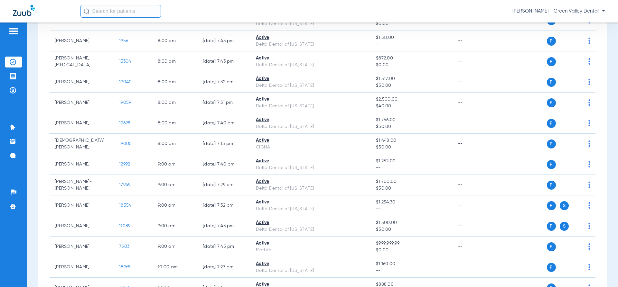 Image resolution: width=618 pixels, height=287 pixels. Describe the element at coordinates (412, 38) in the screenshot. I see `span: $1,311.00` at that location.